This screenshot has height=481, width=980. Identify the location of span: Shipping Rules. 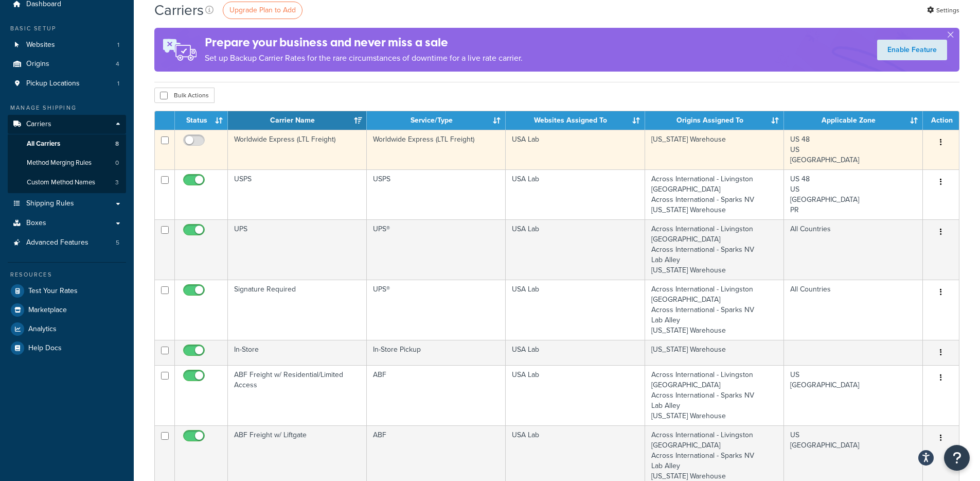
(50, 203).